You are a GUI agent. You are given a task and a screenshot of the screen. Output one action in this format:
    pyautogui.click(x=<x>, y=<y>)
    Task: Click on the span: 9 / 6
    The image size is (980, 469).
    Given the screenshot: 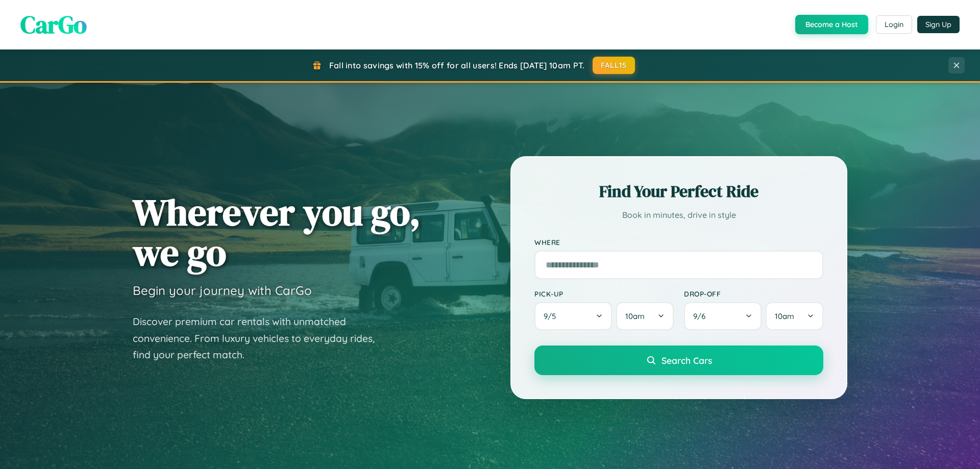 What is the action you would take?
    pyautogui.click(x=702, y=316)
    